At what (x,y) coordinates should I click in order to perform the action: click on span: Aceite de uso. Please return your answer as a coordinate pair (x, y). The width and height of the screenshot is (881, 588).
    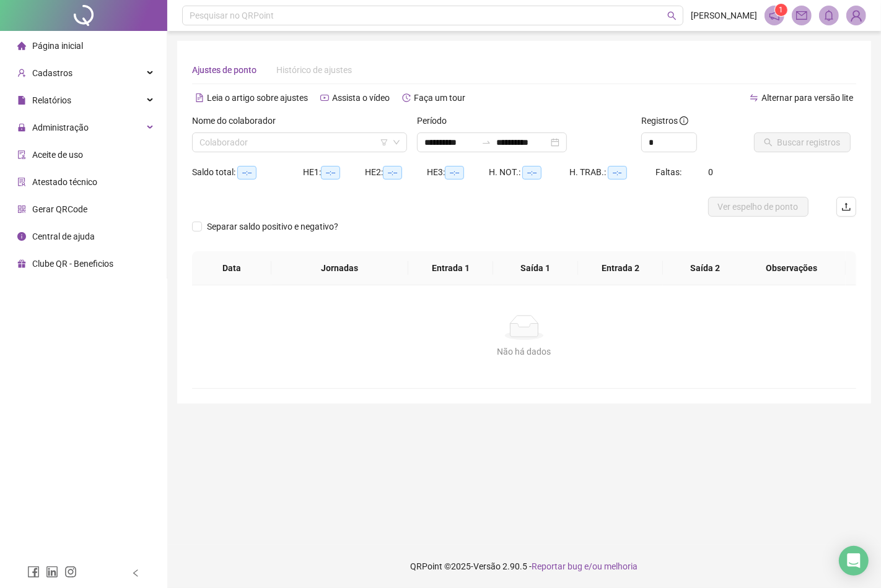
    Looking at the image, I should click on (58, 154).